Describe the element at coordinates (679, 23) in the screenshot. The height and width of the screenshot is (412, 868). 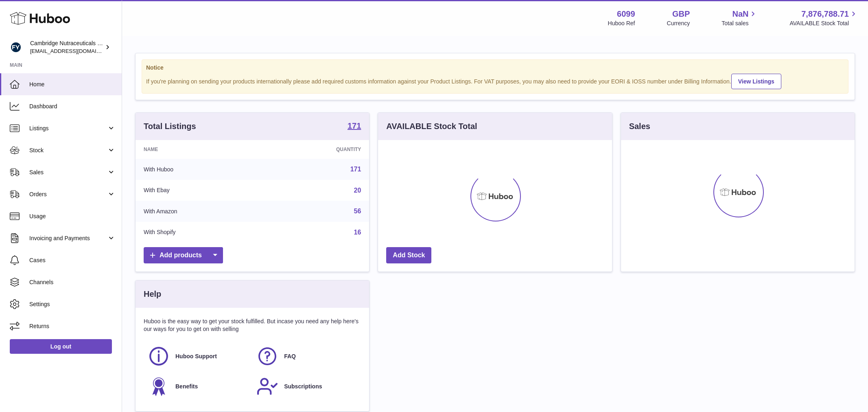
I see `div: Currency` at that location.